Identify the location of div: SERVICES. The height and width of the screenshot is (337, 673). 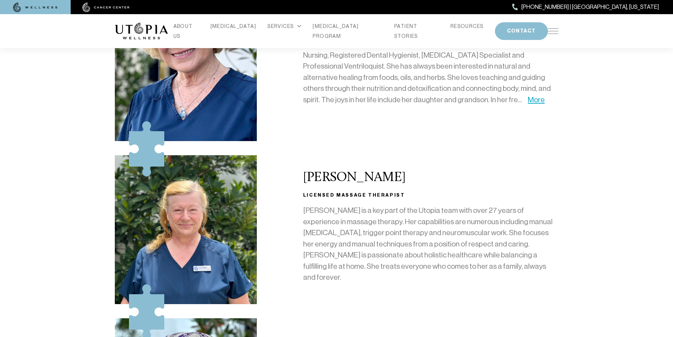
(284, 26).